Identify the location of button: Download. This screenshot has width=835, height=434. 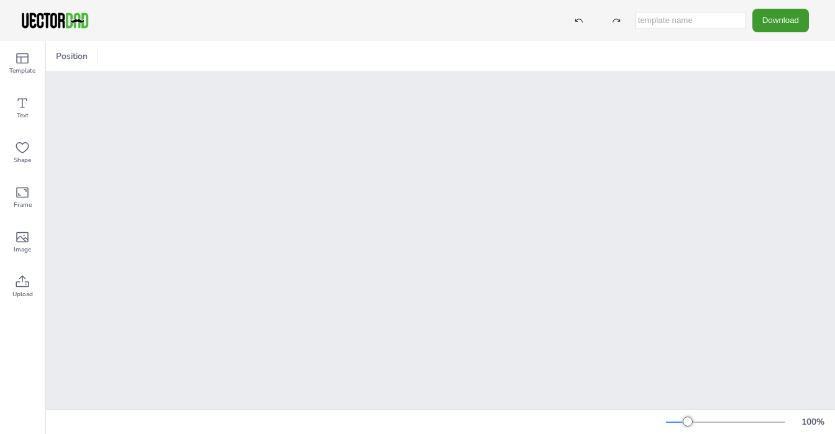
(780, 20).